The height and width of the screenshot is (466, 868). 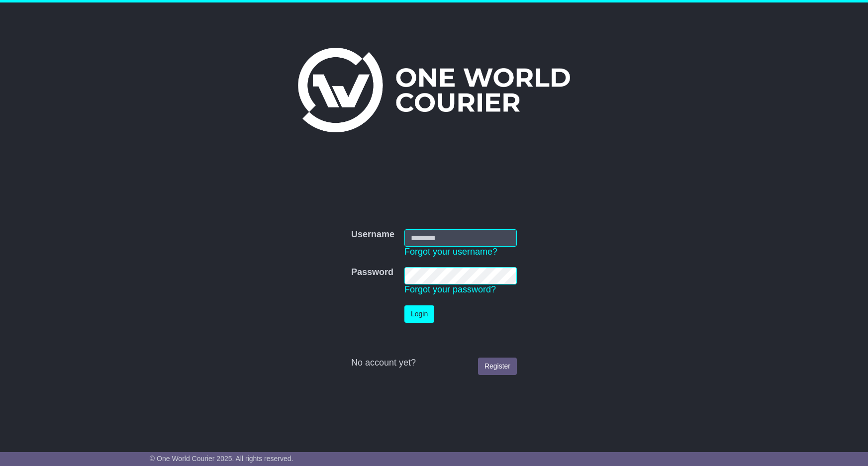 What do you see at coordinates (434, 363) in the screenshot?
I see `div: No account yet?` at bounding box center [434, 363].